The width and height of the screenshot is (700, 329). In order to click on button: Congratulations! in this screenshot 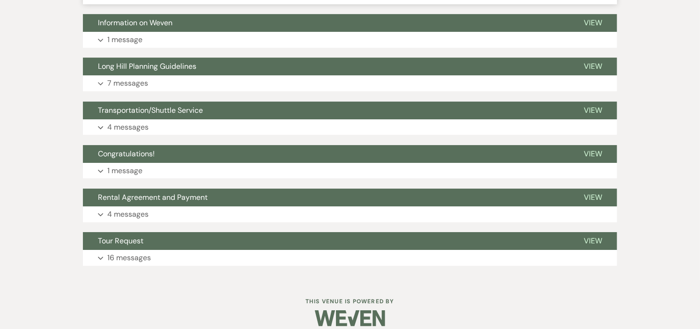, I will do `click(326, 154)`.